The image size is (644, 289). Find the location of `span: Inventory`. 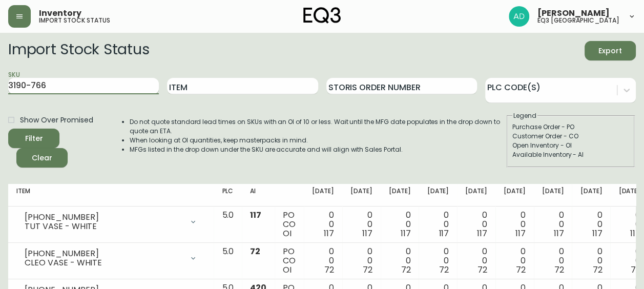

span: Inventory is located at coordinates (60, 13).